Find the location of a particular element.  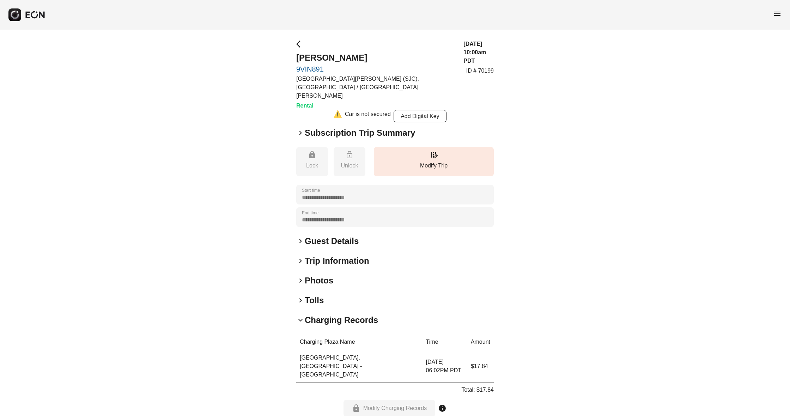

button: Modify Trip is located at coordinates (434, 162).